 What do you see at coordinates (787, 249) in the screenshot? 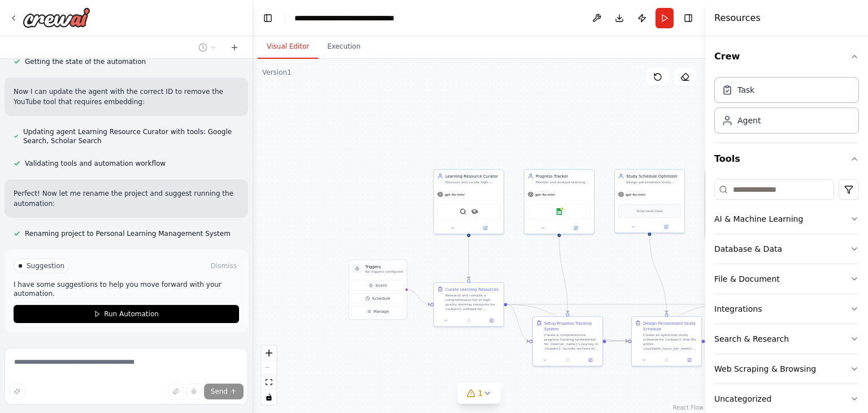
I see `button: Database & Data` at bounding box center [787, 249].